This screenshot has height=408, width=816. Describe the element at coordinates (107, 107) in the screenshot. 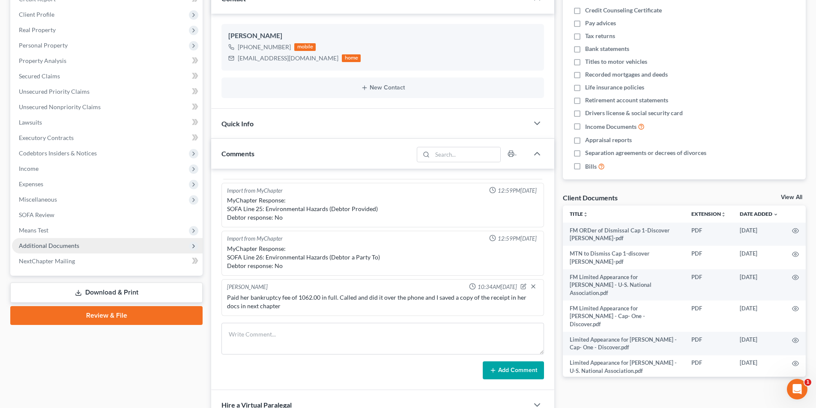

I see `a: Unsecured Nonpriority Claims` at that location.